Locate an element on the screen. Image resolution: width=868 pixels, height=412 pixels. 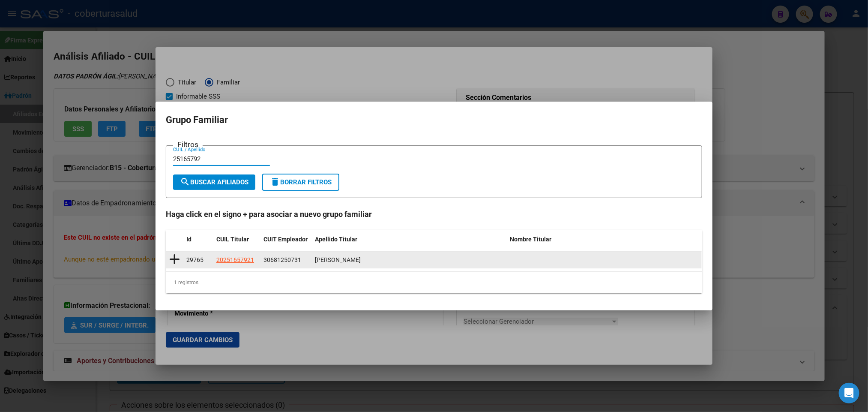
span: Id is located at coordinates (189, 240).